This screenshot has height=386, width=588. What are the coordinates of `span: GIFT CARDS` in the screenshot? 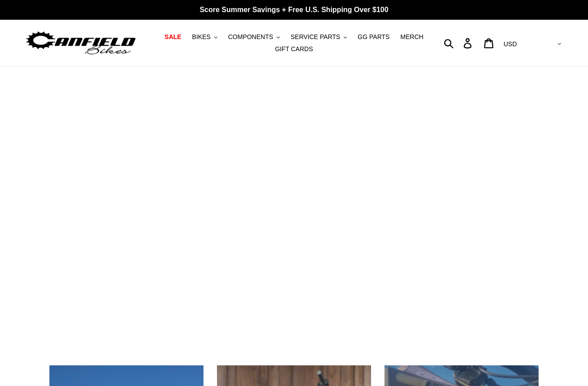 It's located at (294, 49).